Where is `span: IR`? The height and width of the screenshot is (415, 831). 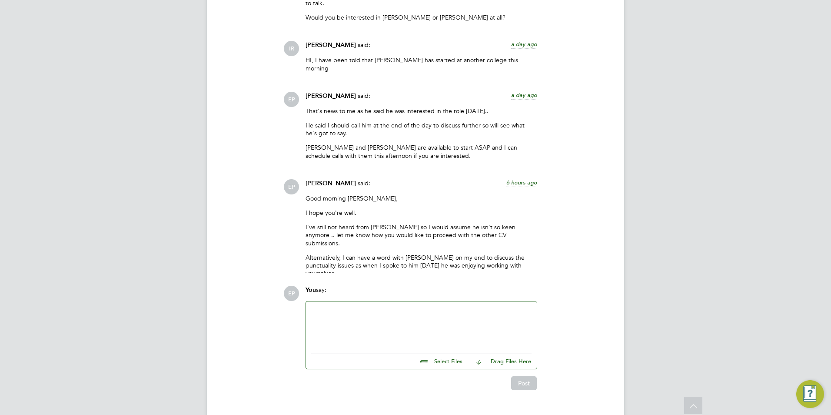
span: IR is located at coordinates (291, 48).